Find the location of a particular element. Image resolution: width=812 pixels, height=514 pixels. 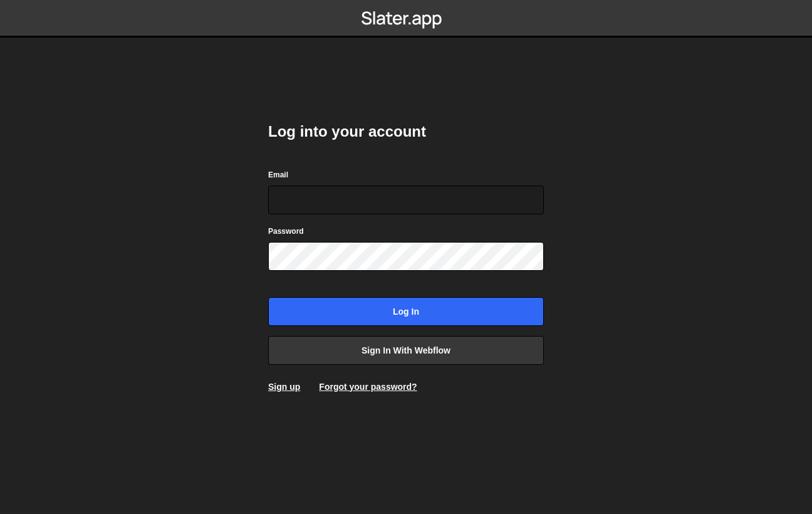

label: Password is located at coordinates (286, 231).